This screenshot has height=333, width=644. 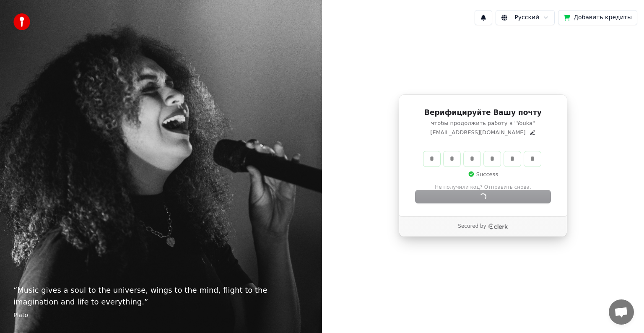 I want to click on img: youka, so click(x=21, y=21).